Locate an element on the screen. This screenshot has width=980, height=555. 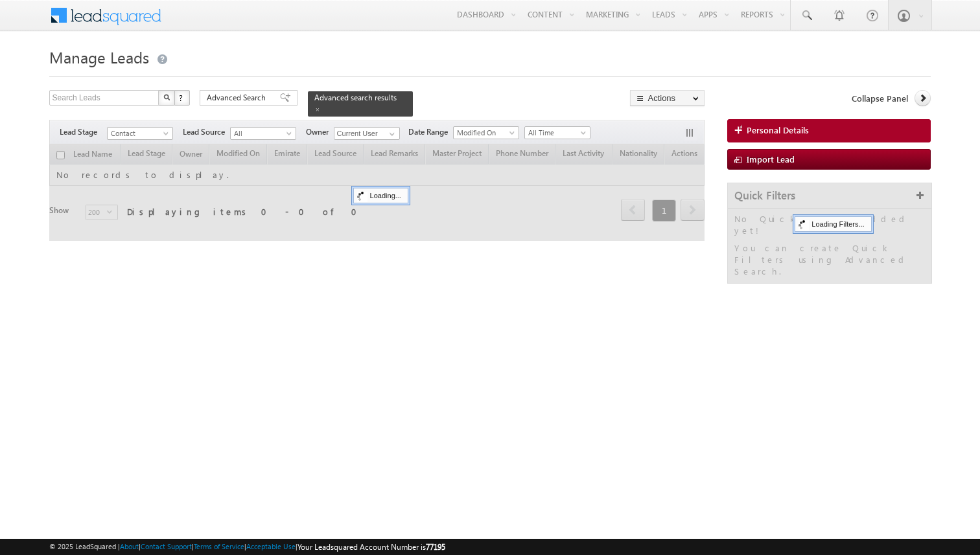
span: Import Lead is located at coordinates (770, 159).